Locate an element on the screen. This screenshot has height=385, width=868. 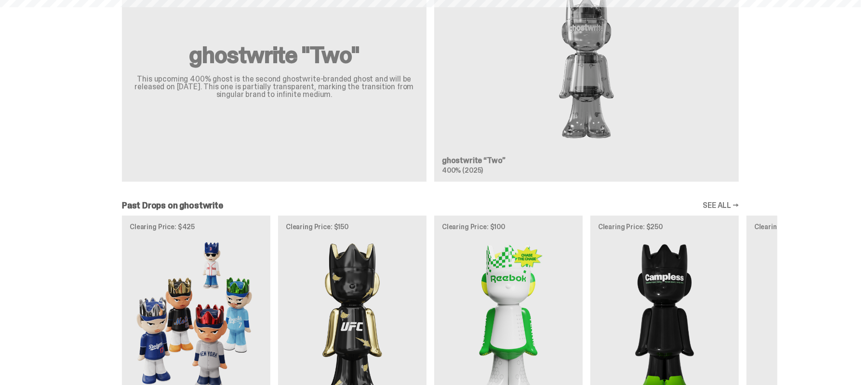
h2: Past Drops on ghostwrite is located at coordinates (173, 206).